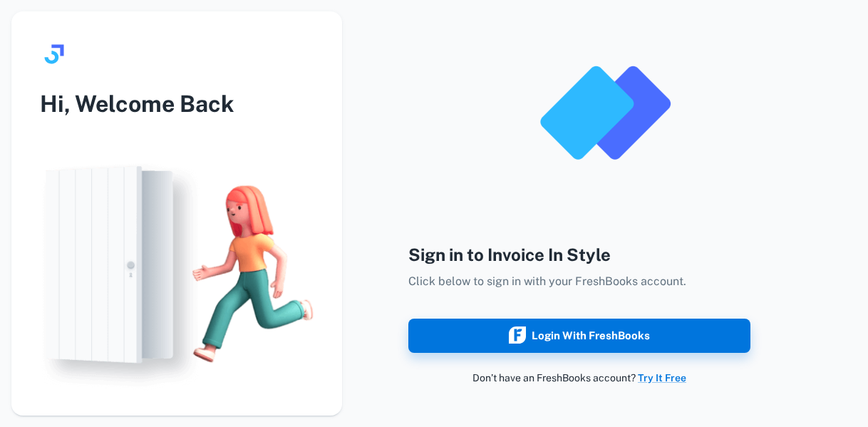 This screenshot has height=427, width=868. What do you see at coordinates (54, 54) in the screenshot?
I see `img: logo.svg` at bounding box center [54, 54].